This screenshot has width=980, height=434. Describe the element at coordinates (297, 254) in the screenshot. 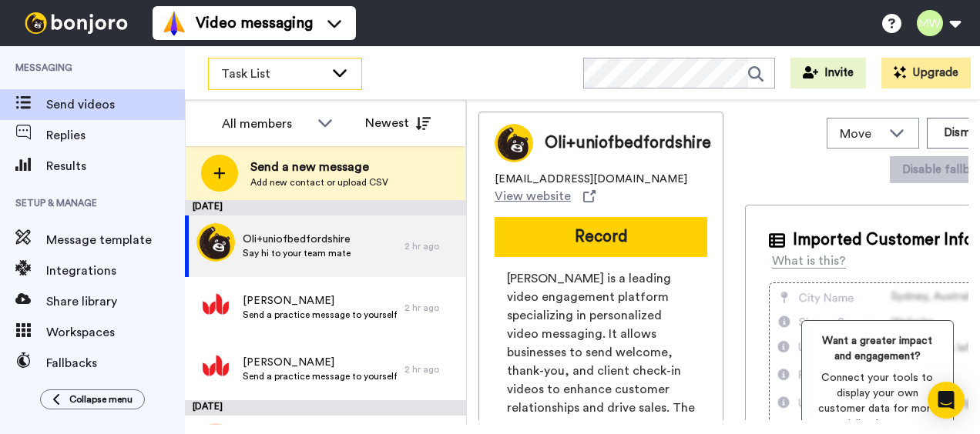

I see `span: Say hi to your team mate` at that location.